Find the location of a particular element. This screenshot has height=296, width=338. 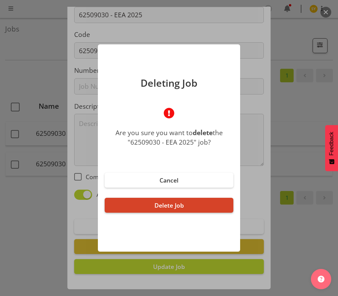

button: Delete Job is located at coordinates (169, 205).